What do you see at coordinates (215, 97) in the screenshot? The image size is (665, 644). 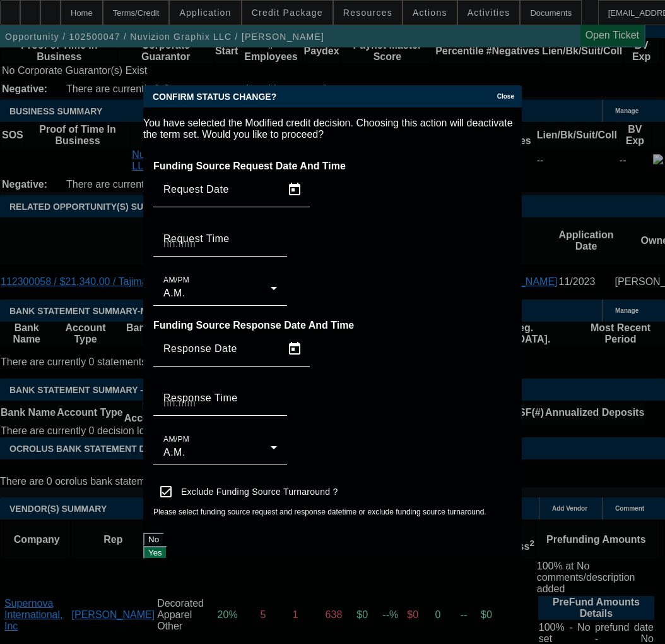 I see `span: Confirm Status Change?` at bounding box center [215, 97].